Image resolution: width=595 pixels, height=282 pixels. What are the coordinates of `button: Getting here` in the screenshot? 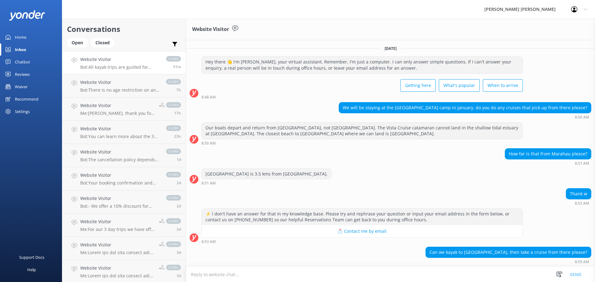 It's located at (418, 85).